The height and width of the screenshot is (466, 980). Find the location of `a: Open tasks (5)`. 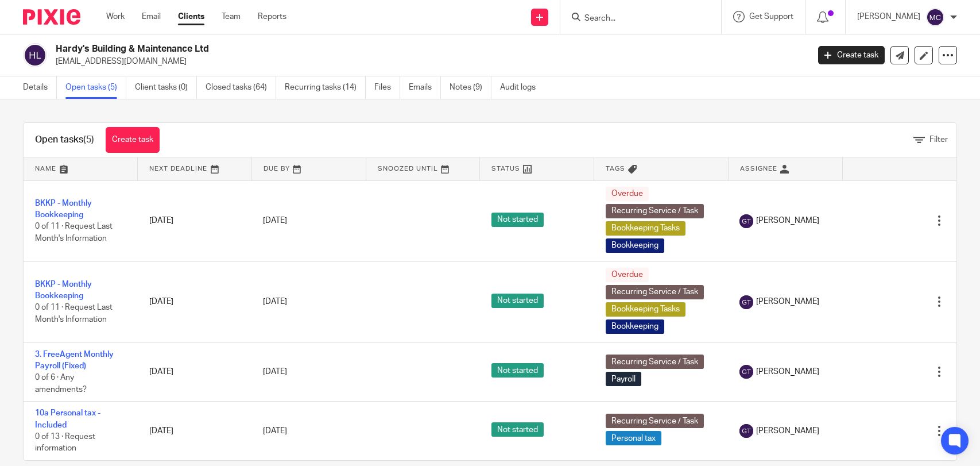

a: Open tasks (5) is located at coordinates (96, 87).